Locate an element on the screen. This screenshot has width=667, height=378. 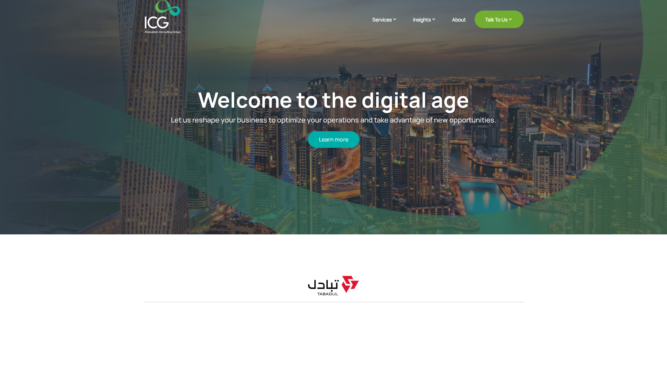
a: Services is located at coordinates (388, 25).